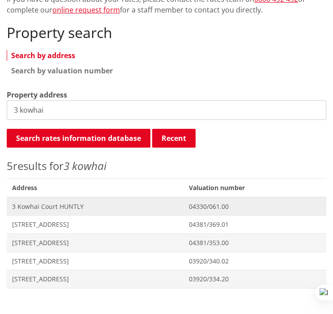 The image size is (333, 314). What do you see at coordinates (174, 138) in the screenshot?
I see `button: Recent` at bounding box center [174, 138].